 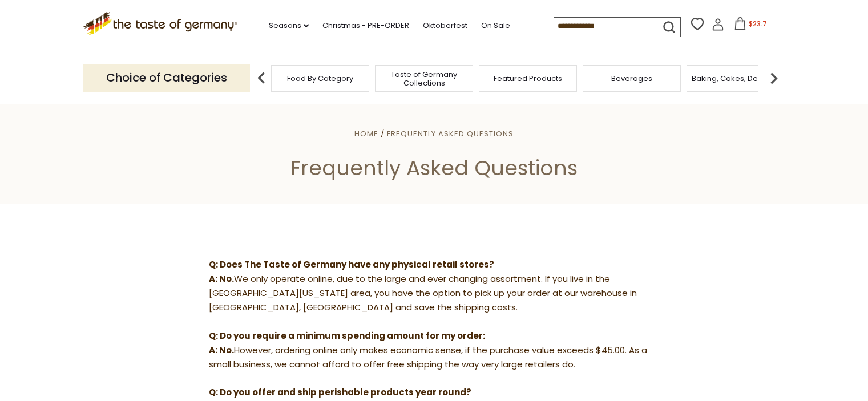 I want to click on button: $23.7, so click(x=751, y=26).